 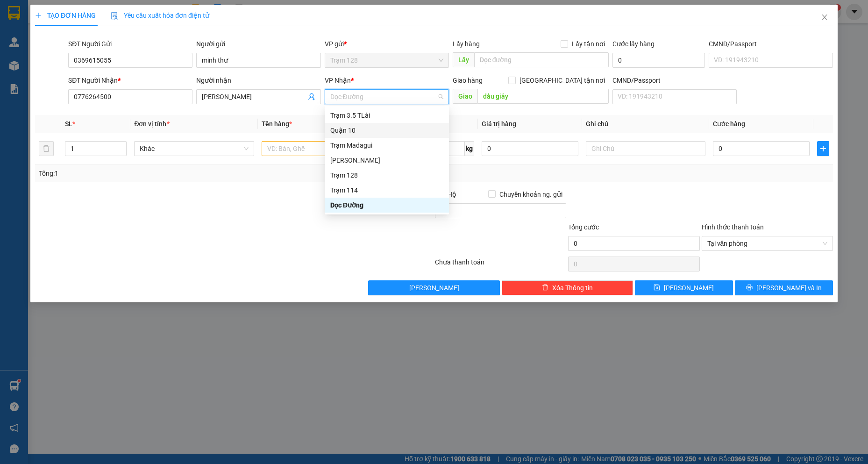 I want to click on input: 0, so click(x=530, y=149).